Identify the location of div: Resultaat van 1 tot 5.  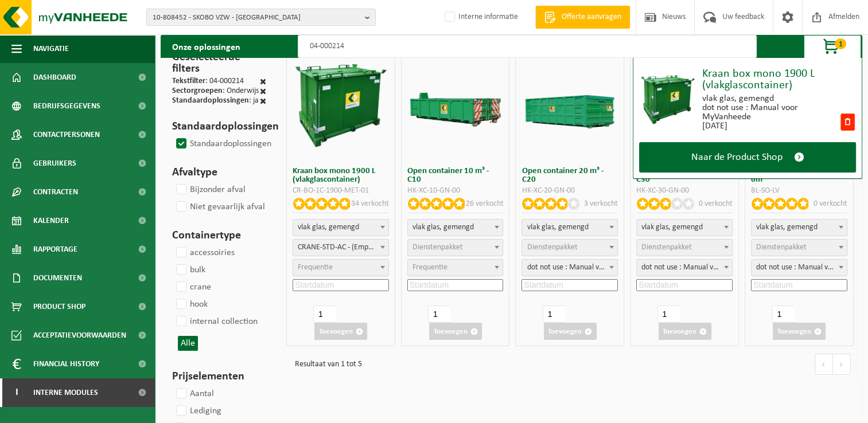
(325, 364).